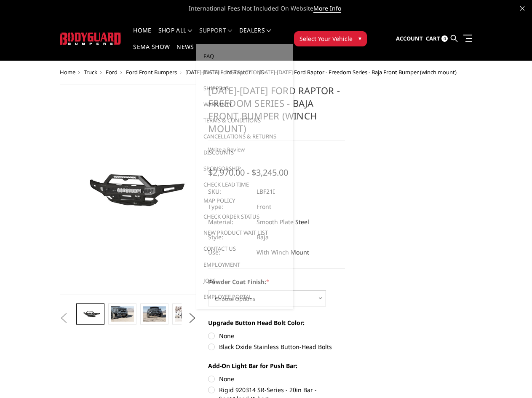 The image size is (532, 398). I want to click on a: Ford Front Bumpers, so click(151, 72).